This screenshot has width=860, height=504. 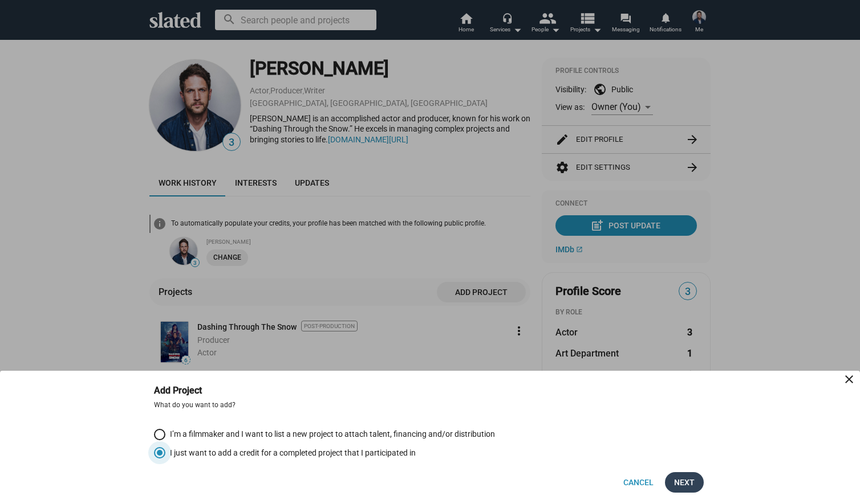 I want to click on span: Cancel, so click(x=638, y=482).